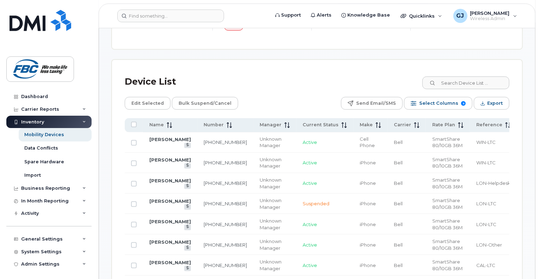  What do you see at coordinates (493, 183) in the screenshot?
I see `span: LON-Helpdesk` at bounding box center [493, 183].